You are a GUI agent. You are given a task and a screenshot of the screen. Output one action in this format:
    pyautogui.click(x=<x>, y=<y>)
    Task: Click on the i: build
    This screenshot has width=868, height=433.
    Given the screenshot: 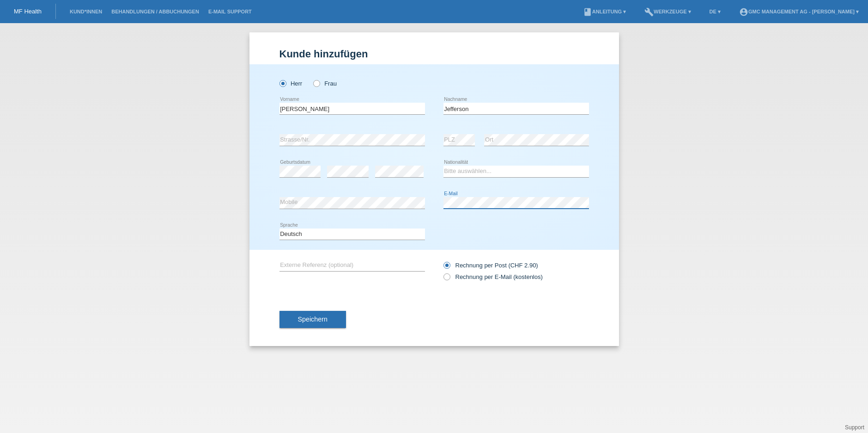 What is the action you would take?
    pyautogui.click(x=649, y=12)
    